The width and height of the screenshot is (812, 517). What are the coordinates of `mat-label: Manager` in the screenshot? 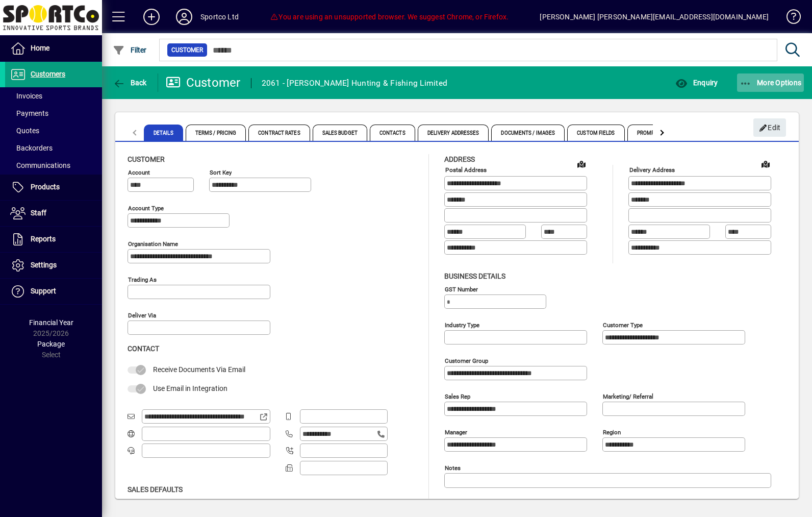 It's located at (456, 432).